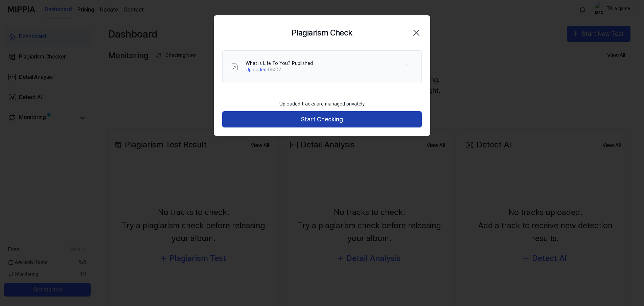 Image resolution: width=644 pixels, height=306 pixels. What do you see at coordinates (322, 119) in the screenshot?
I see `button: Start Checking` at bounding box center [322, 119].